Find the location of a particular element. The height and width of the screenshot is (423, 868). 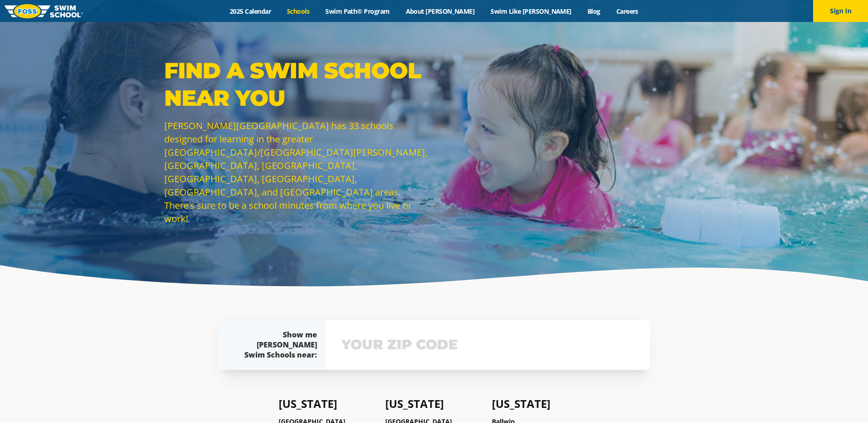

a: Blog is located at coordinates (594, 11).